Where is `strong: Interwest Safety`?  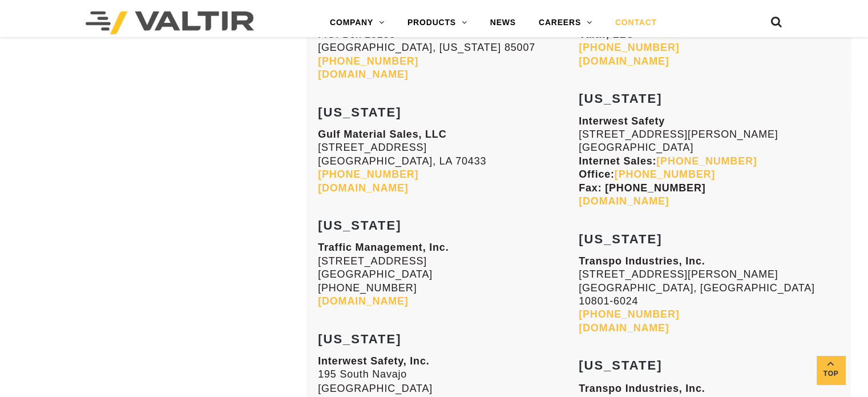
strong: Interwest Safety is located at coordinates (621, 121).